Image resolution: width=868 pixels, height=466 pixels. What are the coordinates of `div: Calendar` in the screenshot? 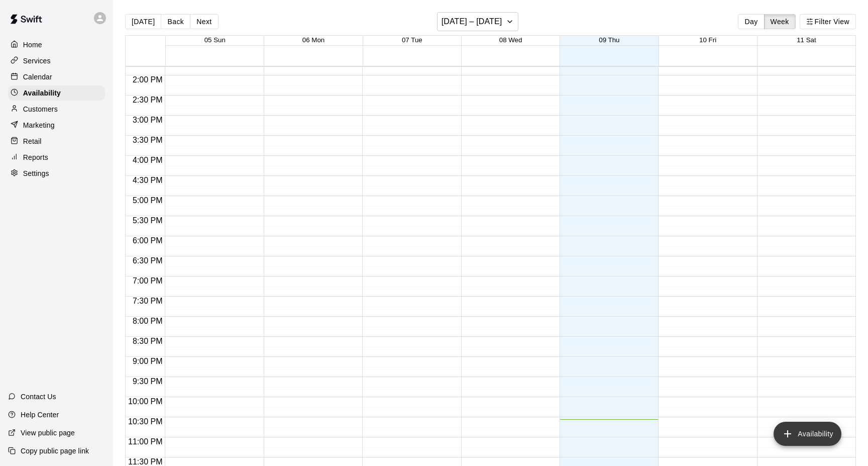 It's located at (56, 77).